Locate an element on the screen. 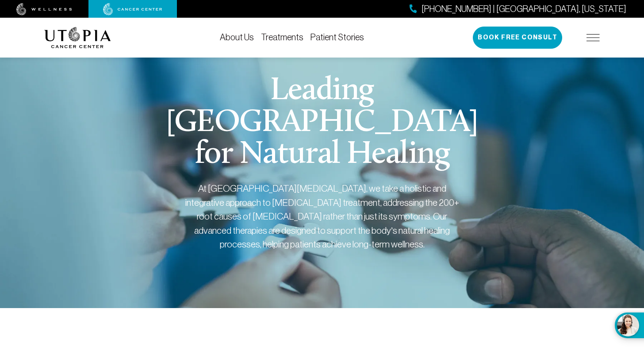  img: wellness is located at coordinates (44, 9).